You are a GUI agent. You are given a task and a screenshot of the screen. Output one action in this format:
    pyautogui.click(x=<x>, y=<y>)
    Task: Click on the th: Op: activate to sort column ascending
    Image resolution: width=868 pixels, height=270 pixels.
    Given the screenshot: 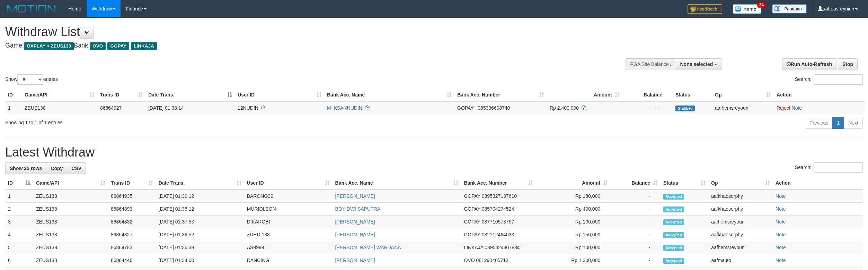 What is the action you would take?
    pyautogui.click(x=740, y=182)
    